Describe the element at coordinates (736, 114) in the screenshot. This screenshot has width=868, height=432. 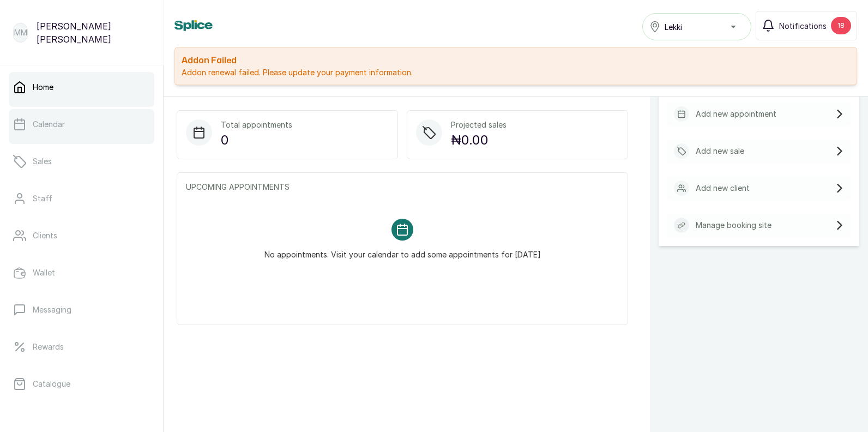
I see `p: Add new appointment` at that location.